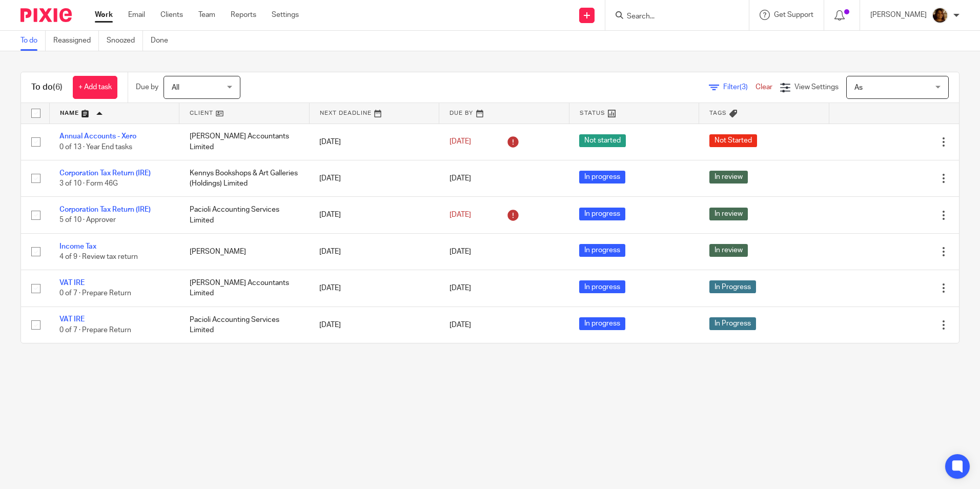 This screenshot has height=489, width=980. I want to click on span: 0 of 13 · Year End tasks, so click(96, 147).